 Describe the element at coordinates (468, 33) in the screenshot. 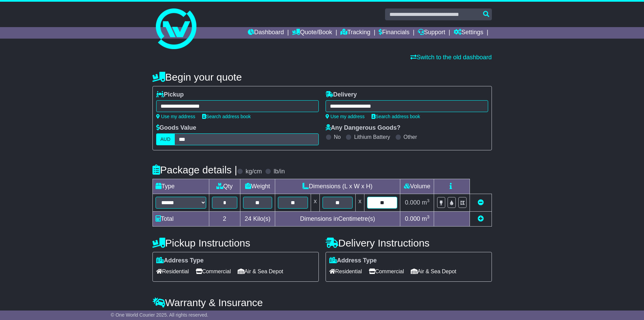

I see `a: Settings` at that location.